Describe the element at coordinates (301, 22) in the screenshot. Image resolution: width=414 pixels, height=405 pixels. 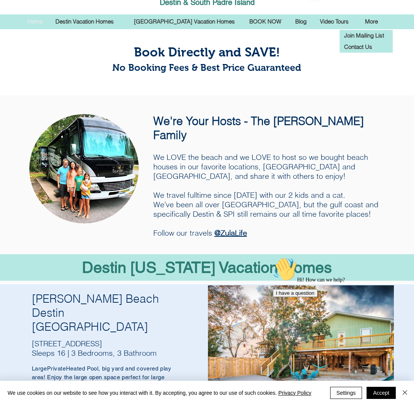
I see `p: Blog` at that location.